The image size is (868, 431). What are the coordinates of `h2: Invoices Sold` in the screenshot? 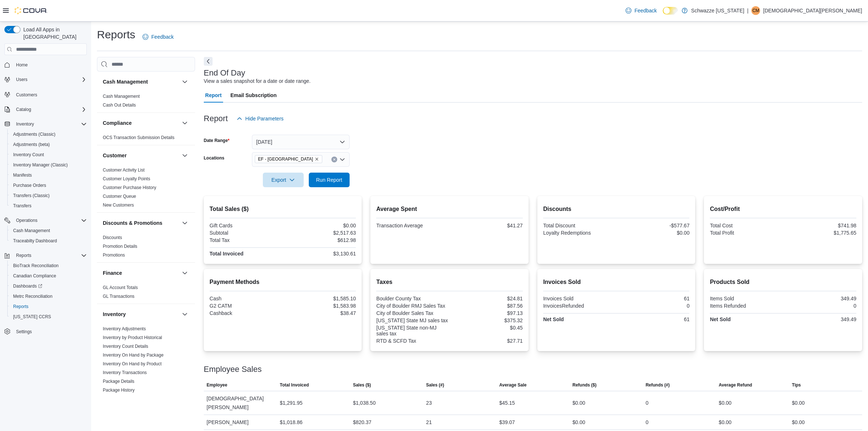 It's located at (616, 282).